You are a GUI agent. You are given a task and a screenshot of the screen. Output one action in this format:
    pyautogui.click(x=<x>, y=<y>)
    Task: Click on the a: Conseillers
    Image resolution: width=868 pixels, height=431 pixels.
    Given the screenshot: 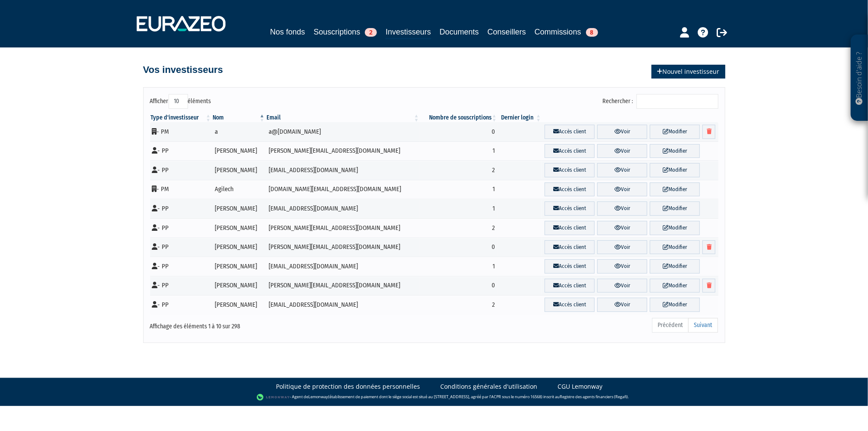 What is the action you would take?
    pyautogui.click(x=507, y=32)
    